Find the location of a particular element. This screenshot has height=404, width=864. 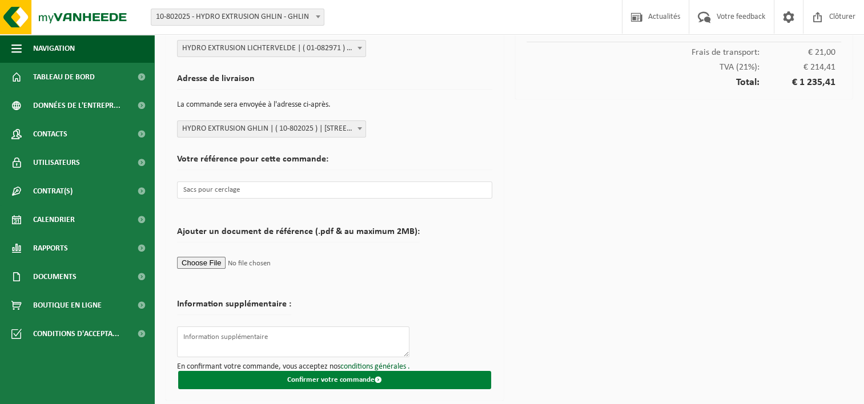

span: € 21,00 is located at coordinates (797, 53).